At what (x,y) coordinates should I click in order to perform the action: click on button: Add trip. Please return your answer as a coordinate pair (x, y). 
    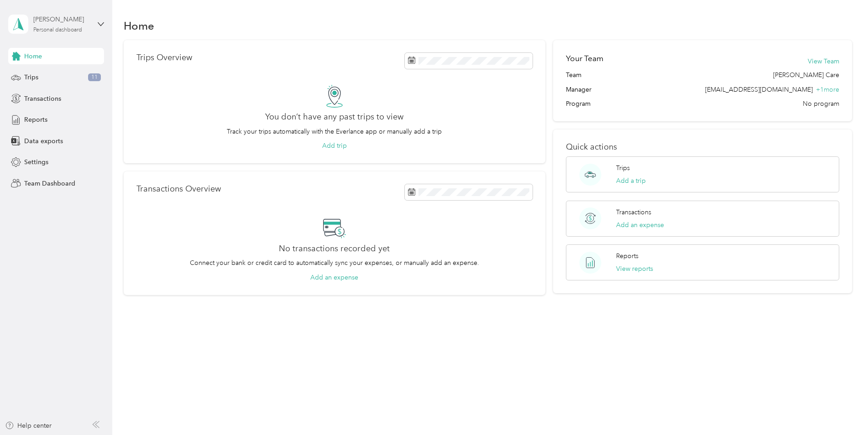
    Looking at the image, I should click on (335, 146).